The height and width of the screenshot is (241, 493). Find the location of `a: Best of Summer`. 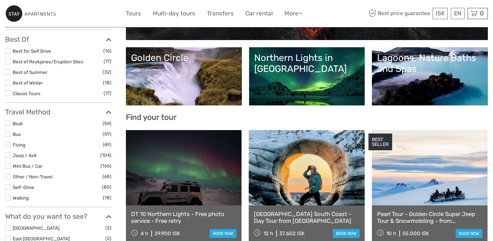

a: Best of Summer is located at coordinates (30, 72).